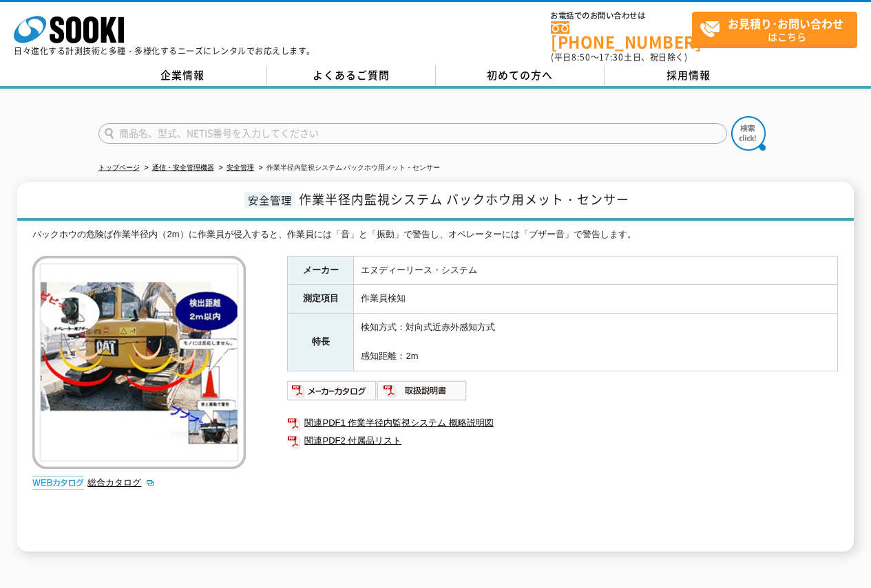  What do you see at coordinates (520, 75) in the screenshot?
I see `span: 初めての方へ` at bounding box center [520, 75].